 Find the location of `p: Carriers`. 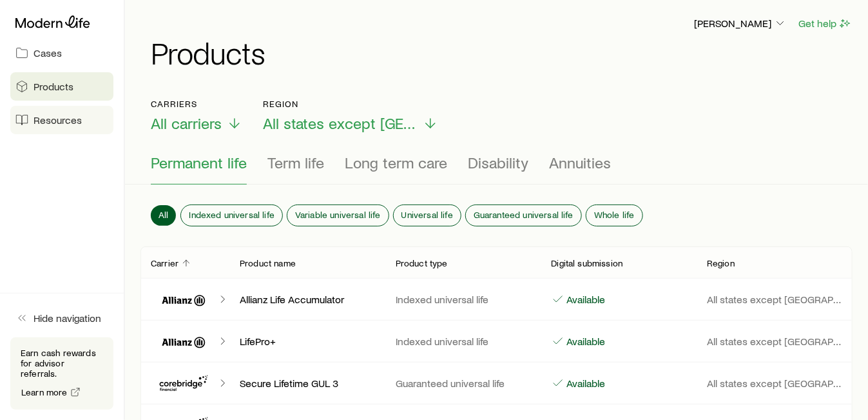

p: Carriers is located at coordinates (197, 104).